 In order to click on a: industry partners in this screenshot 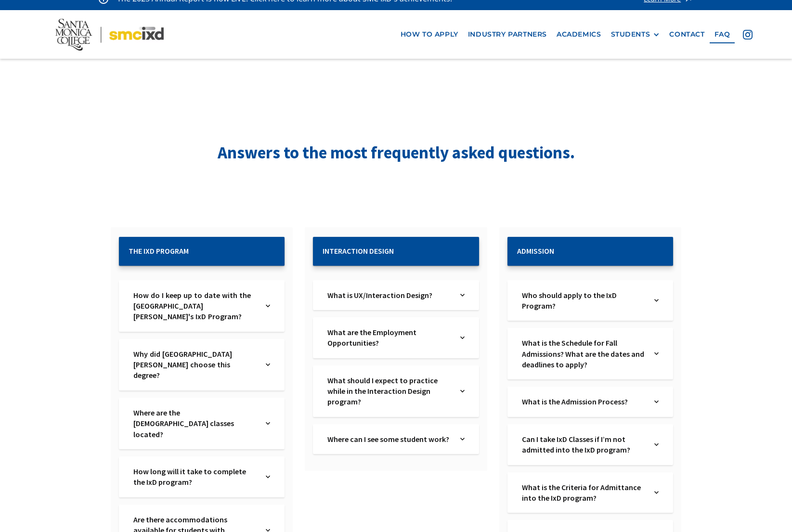, I will do `click(507, 34)`.